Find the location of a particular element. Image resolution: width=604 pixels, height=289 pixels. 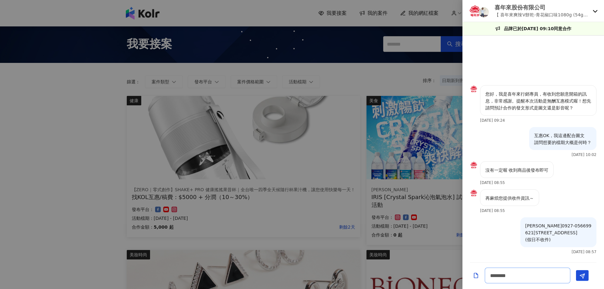

p: 喜年來股份有限公司 is located at coordinates (542, 7).